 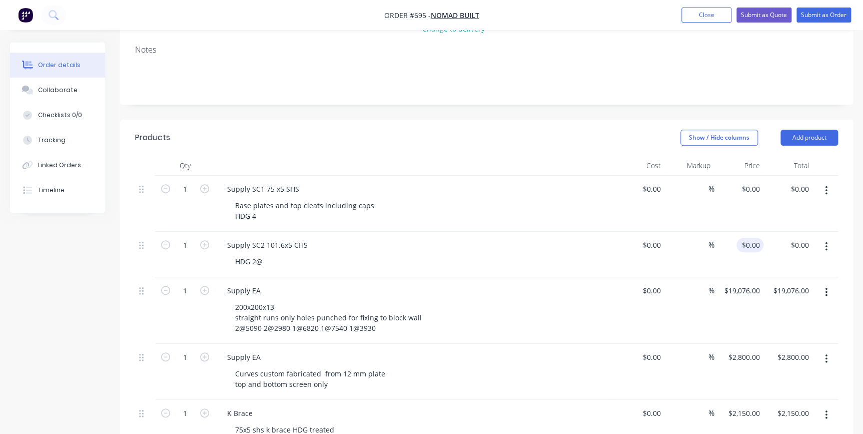 I want to click on span: Order #695 -, so click(x=407, y=15).